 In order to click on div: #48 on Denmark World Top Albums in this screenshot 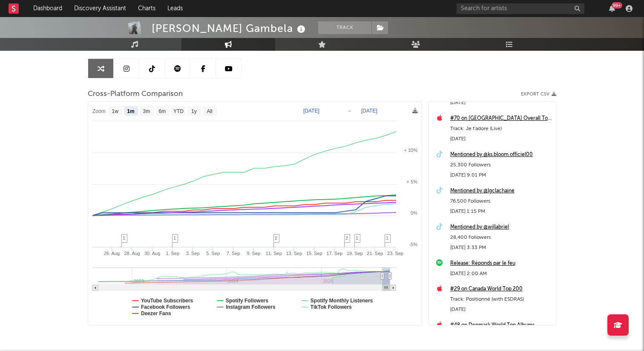, I will do `click(501, 325)`.